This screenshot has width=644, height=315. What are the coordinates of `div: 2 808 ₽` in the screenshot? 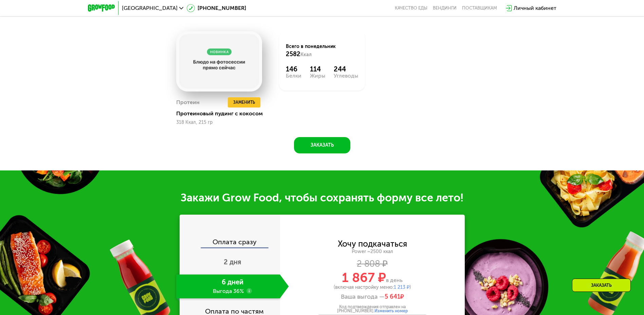 It's located at (373, 264).